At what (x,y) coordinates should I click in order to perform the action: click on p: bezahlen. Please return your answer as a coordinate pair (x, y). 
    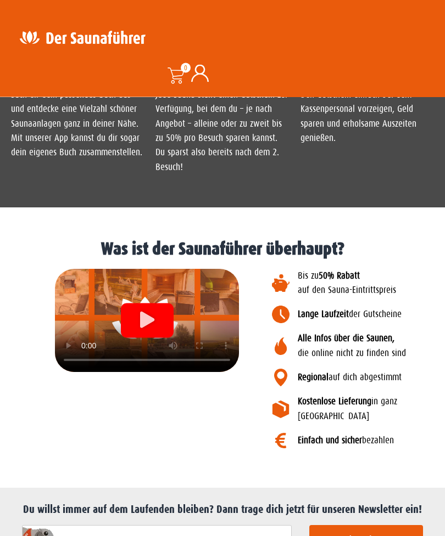
    Looking at the image, I should click on (368, 441).